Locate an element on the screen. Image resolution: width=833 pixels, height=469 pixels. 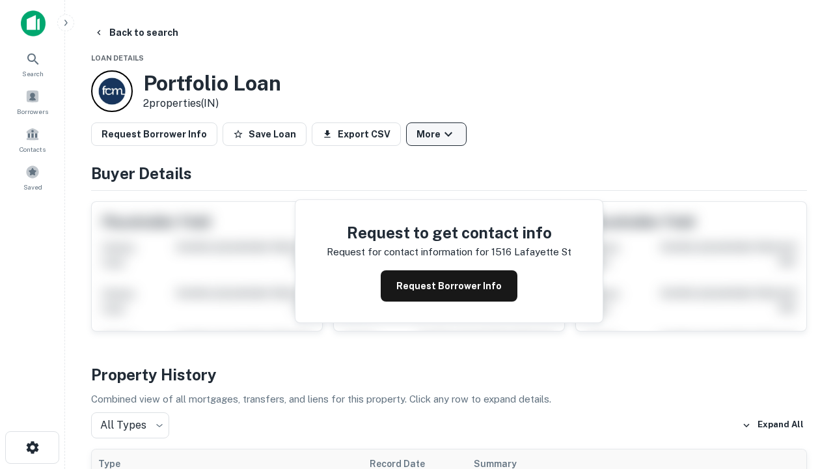
span: Search is located at coordinates (33, 74).